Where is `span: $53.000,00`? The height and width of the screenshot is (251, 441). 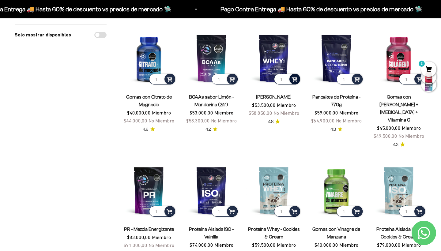
span: $53.000,00 is located at coordinates (201, 113).